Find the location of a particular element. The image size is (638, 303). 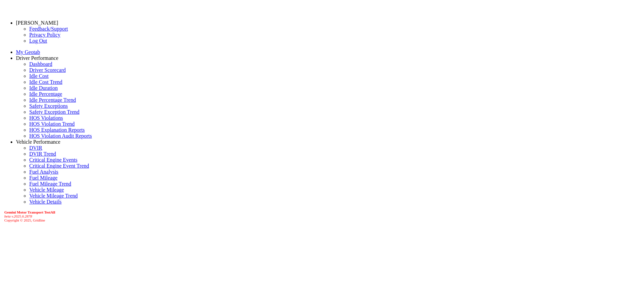

a: Idle Percentage is located at coordinates (46, 94).